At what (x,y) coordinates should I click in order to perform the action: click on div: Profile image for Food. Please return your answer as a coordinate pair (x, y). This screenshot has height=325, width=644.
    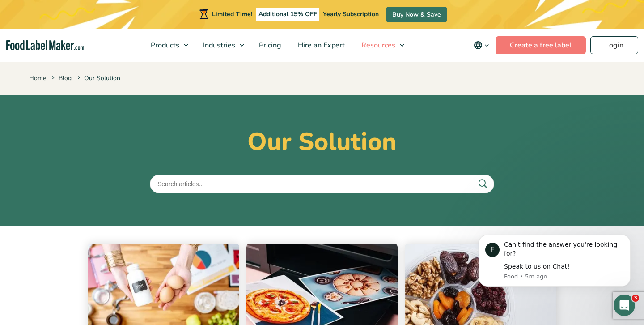
    Looking at the image, I should click on (27, 20).